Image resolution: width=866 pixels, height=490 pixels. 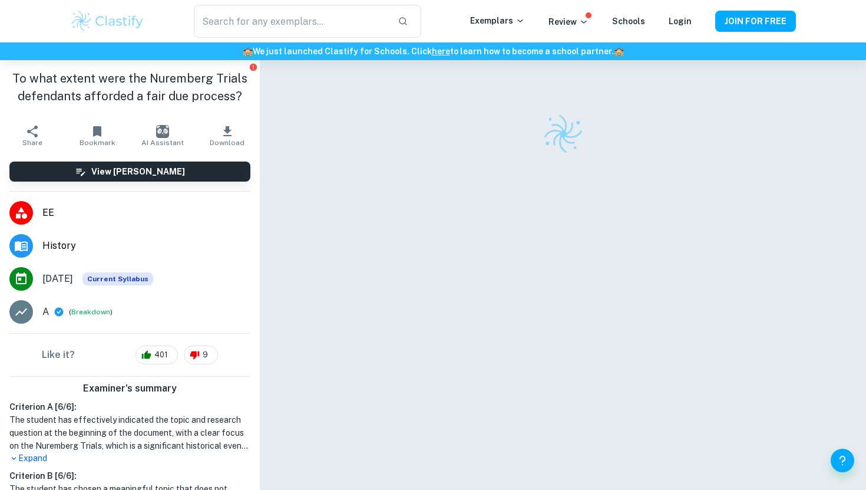 I want to click on a: JOIN FOR FREE, so click(x=755, y=21).